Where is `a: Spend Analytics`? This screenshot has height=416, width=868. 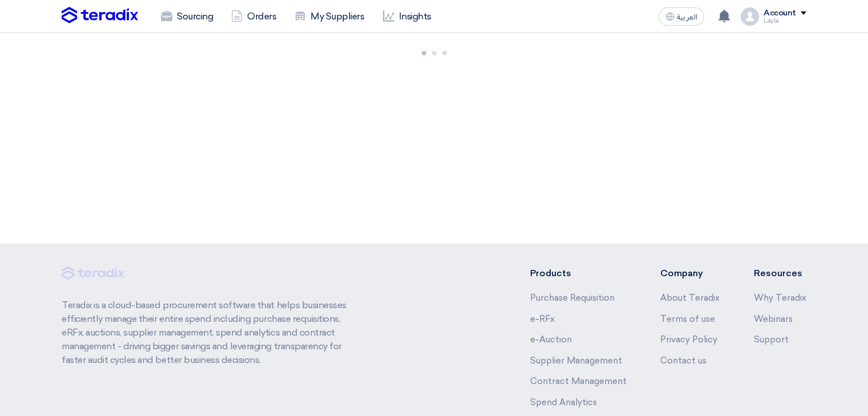
a: Spend Analytics is located at coordinates (563, 402).